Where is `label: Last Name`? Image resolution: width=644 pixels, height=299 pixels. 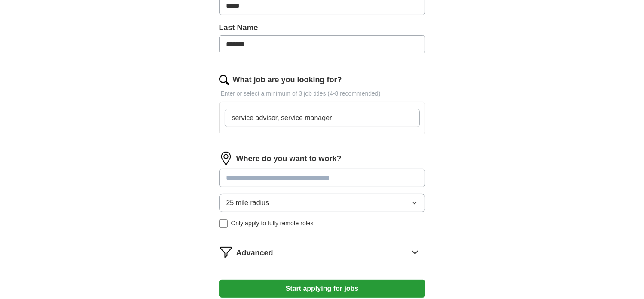 label: Last Name is located at coordinates (322, 27).